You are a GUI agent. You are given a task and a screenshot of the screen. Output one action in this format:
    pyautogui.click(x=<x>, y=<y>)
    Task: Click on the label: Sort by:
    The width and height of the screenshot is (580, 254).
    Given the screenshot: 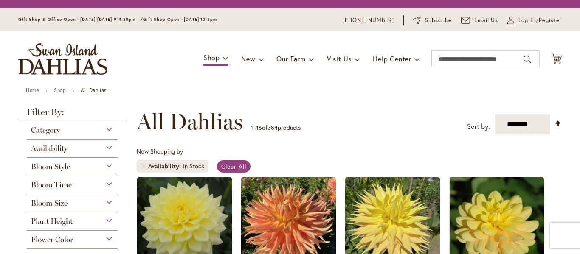 What is the action you would take?
    pyautogui.click(x=478, y=126)
    